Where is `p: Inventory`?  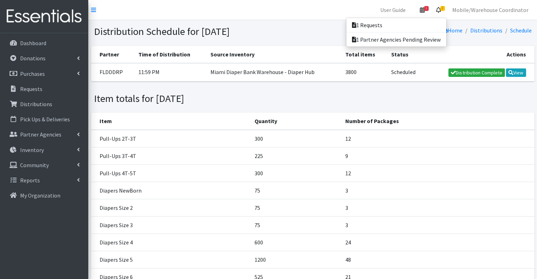
p: Inventory is located at coordinates (32, 150).